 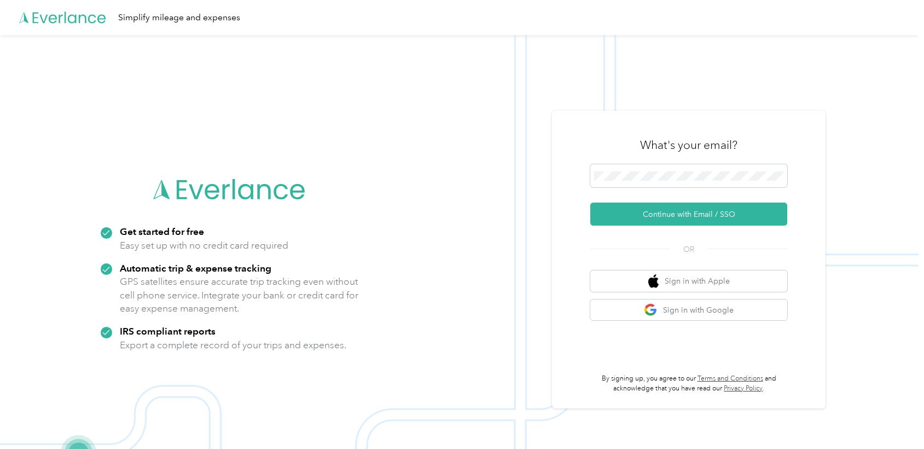 What do you see at coordinates (743, 388) in the screenshot?
I see `a: Privacy Policy` at bounding box center [743, 388].